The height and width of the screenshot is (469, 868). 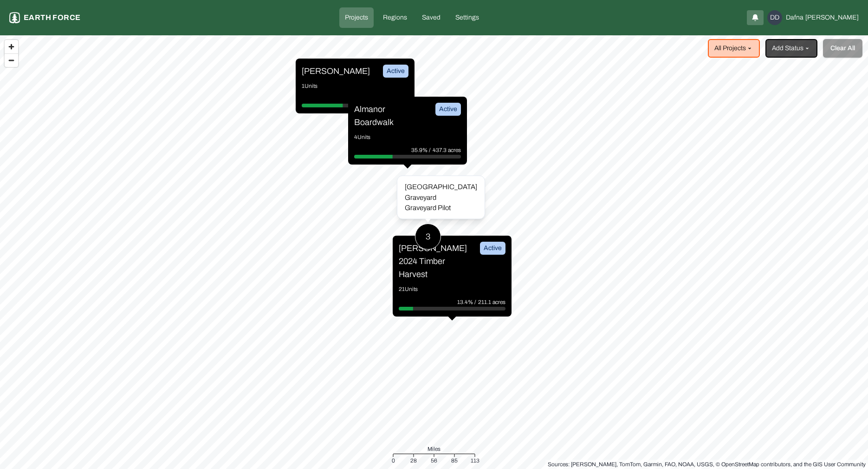 What do you see at coordinates (446, 150) in the screenshot?
I see `p: 437.3 acres` at bounding box center [446, 150].